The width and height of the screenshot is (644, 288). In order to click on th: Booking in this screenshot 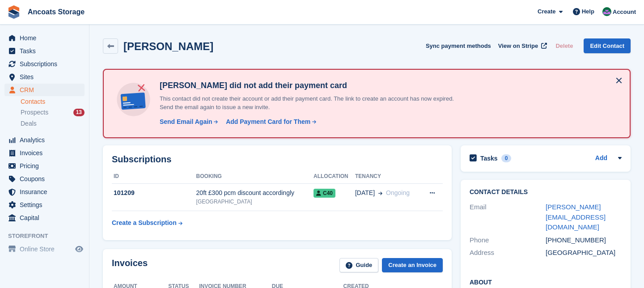, I will do `click(255, 177)`.